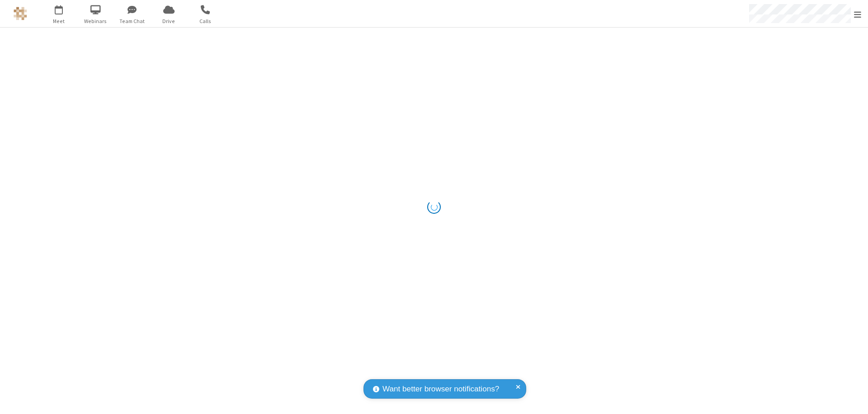 This screenshot has height=414, width=868. I want to click on span: Webinars, so click(96, 21).